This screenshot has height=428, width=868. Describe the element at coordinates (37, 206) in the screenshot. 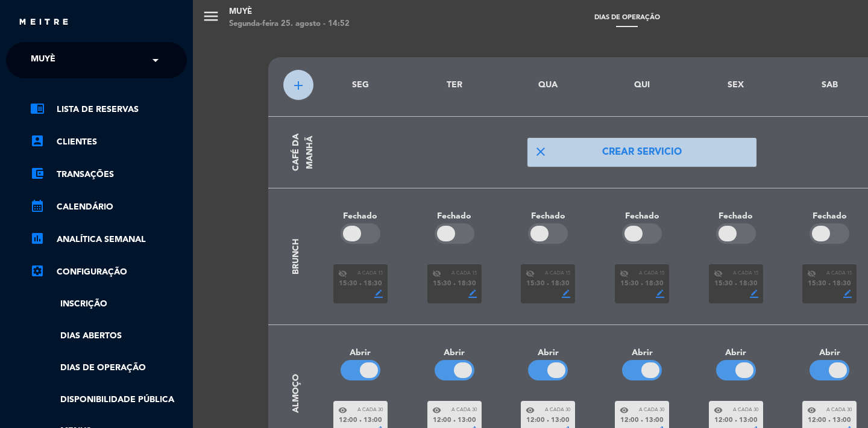

I see `i: calendar_month` at that location.